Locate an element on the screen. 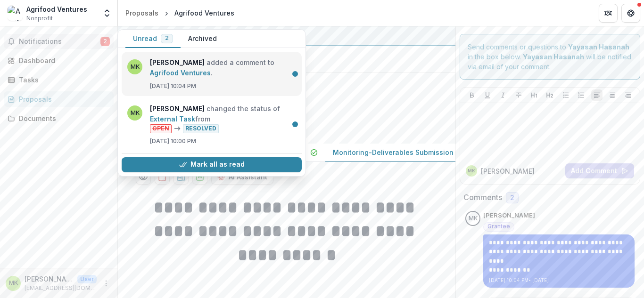  button: Align Left is located at coordinates (597, 95).